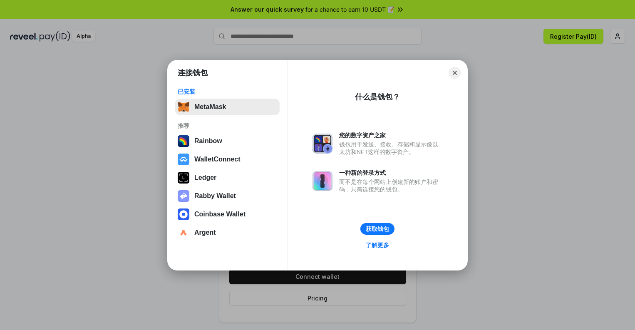 The height and width of the screenshot is (330, 635). Describe the element at coordinates (220, 214) in the screenshot. I see `div: Coinbase Wallet` at that location.